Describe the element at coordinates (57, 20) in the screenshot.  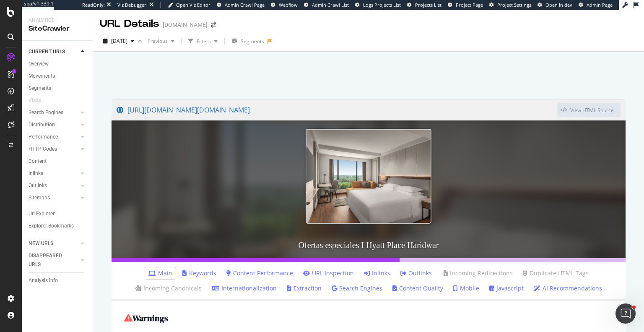
I see `div: Analytics` at that location.